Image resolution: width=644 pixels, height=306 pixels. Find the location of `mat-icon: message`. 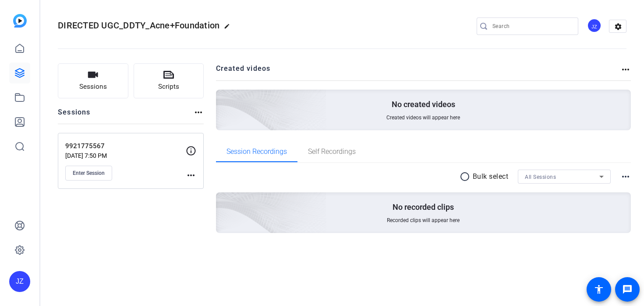

mat-icon: message is located at coordinates (627, 290).